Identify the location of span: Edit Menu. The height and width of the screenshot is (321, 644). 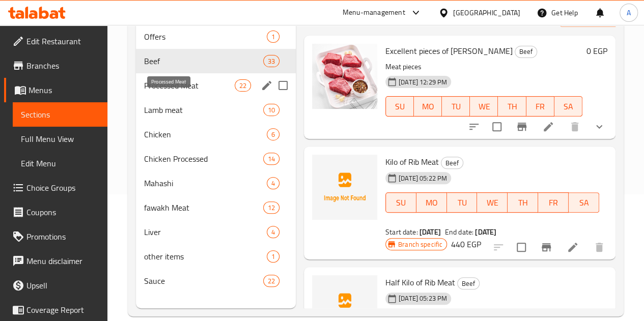
(60, 163).